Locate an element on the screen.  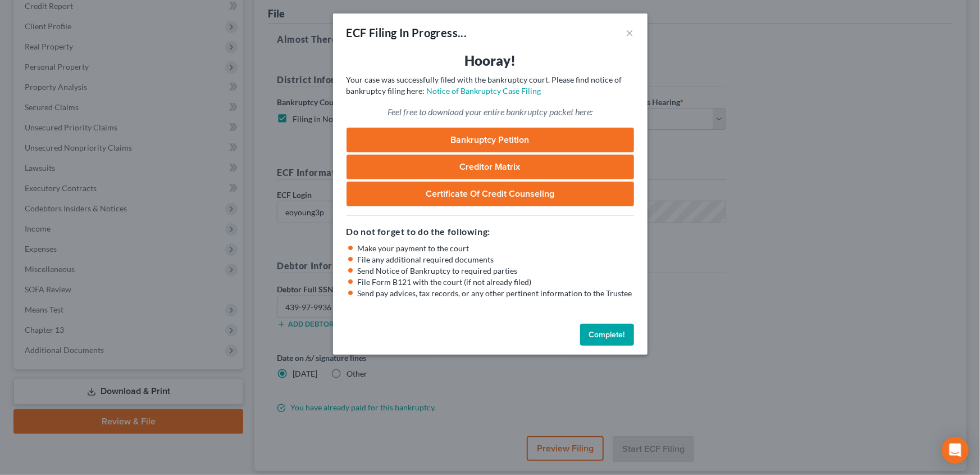
span: Your case was successfully filed with the bankruptcy court. Please find notice of bankruptcy fili... is located at coordinates (484, 85).